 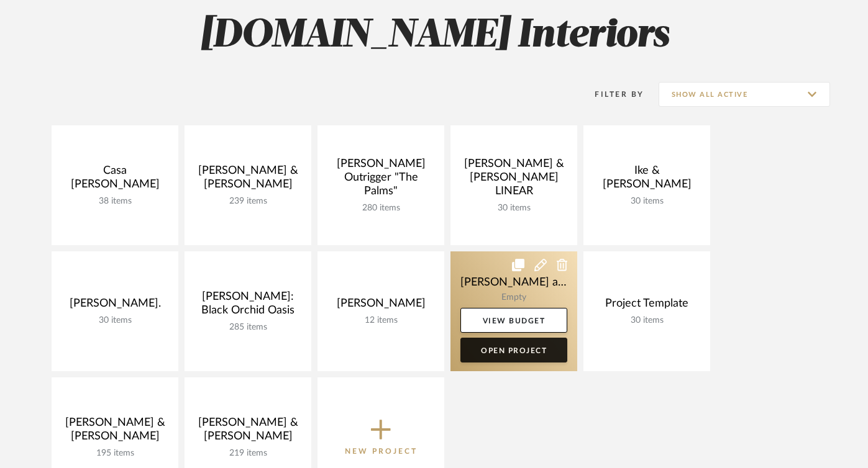 I want to click on div: 38 items, so click(x=115, y=202).